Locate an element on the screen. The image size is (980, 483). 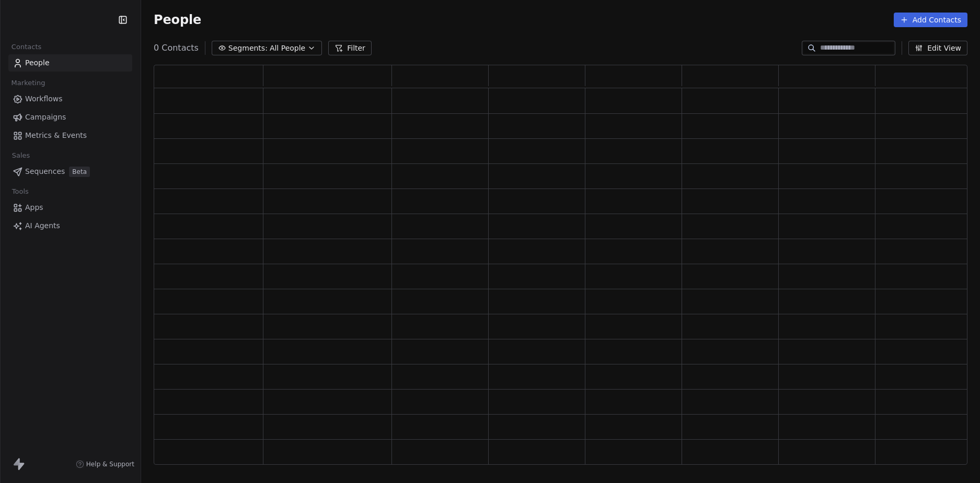
a: People is located at coordinates (70, 63).